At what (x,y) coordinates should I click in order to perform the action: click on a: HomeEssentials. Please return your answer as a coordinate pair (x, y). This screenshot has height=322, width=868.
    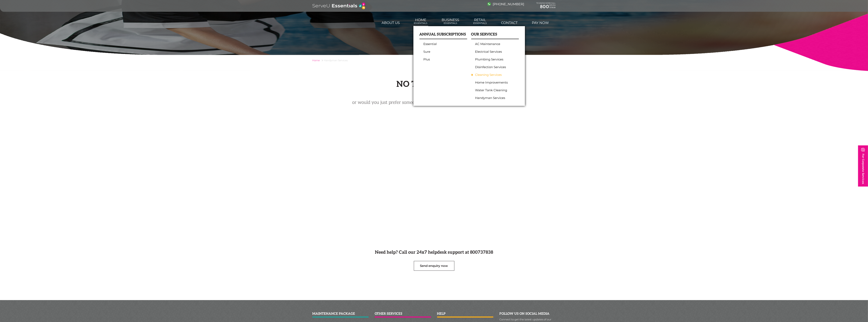
    Looking at the image, I should click on (421, 22).